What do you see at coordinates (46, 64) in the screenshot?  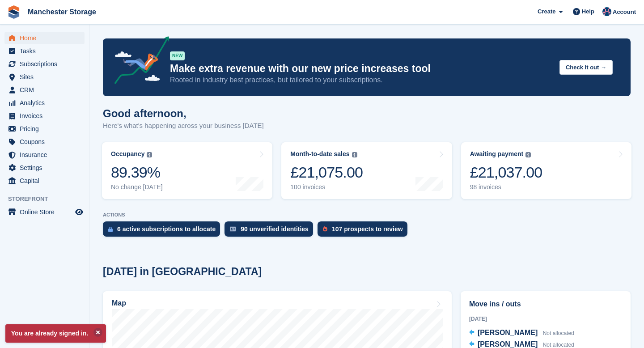 I see `span: Subscriptions` at bounding box center [46, 64].